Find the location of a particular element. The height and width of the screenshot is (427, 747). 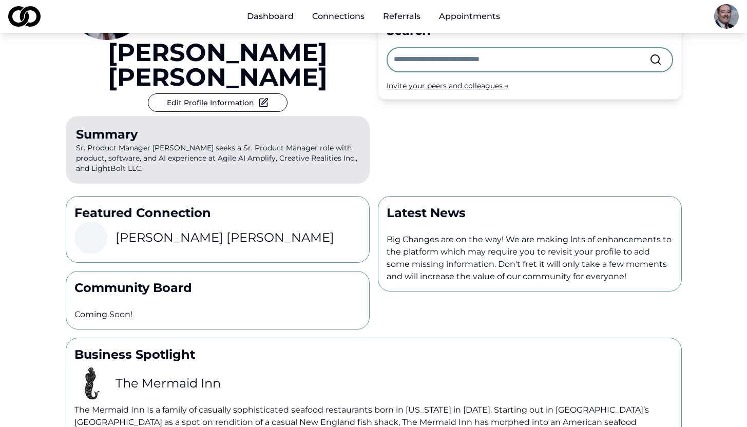

nav: Main is located at coordinates (373, 16).